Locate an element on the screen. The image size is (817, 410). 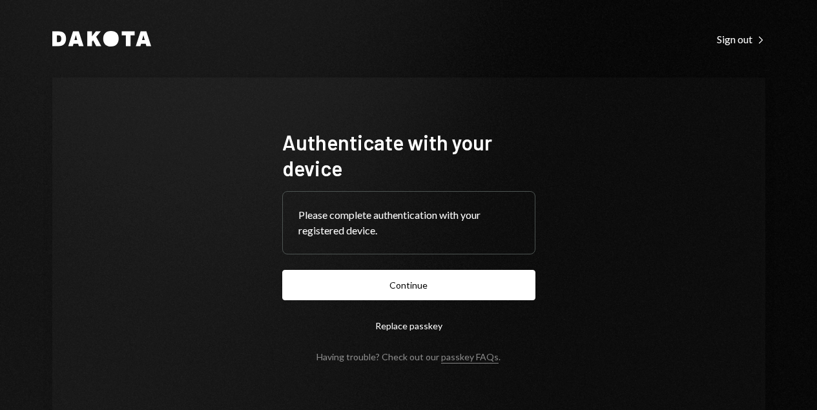
div: Please complete authentication with your registered device. is located at coordinates (409, 223).